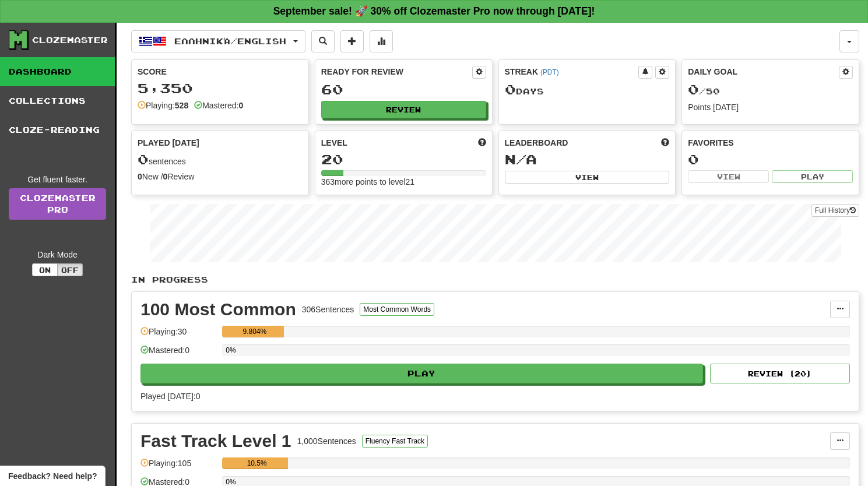 Image resolution: width=868 pixels, height=486 pixels. I want to click on div: sentences, so click(219, 160).